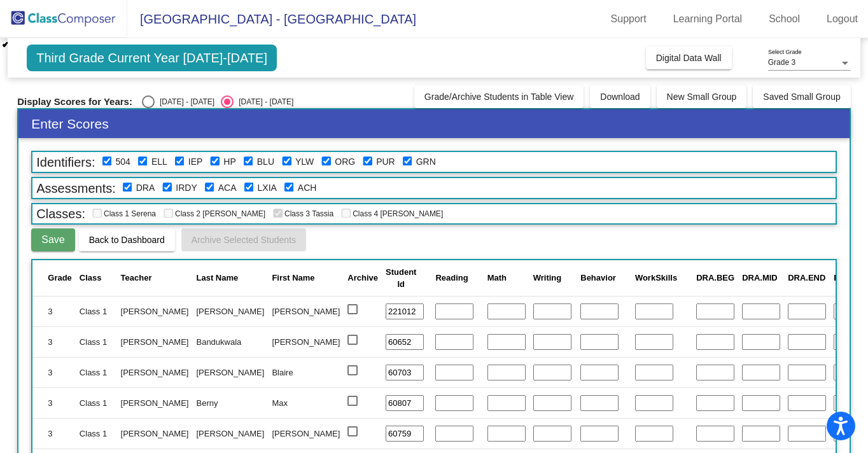 The width and height of the screenshot is (868, 453). I want to click on button: Grade/Archive Students in Table View, so click(498, 96).